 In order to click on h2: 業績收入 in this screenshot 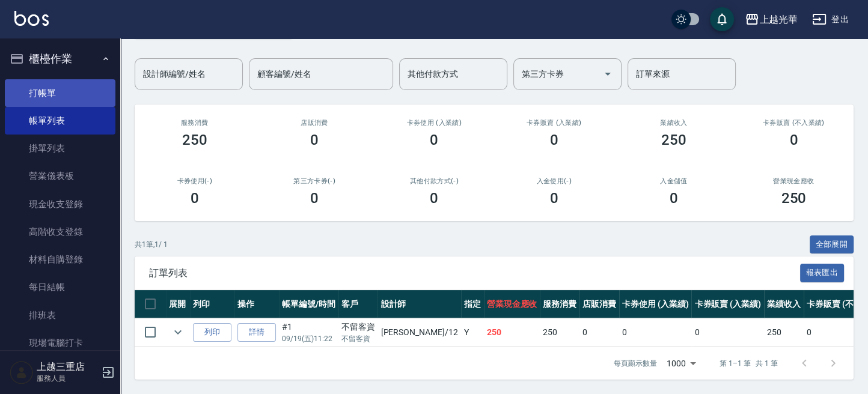, I will do `click(674, 123)`.